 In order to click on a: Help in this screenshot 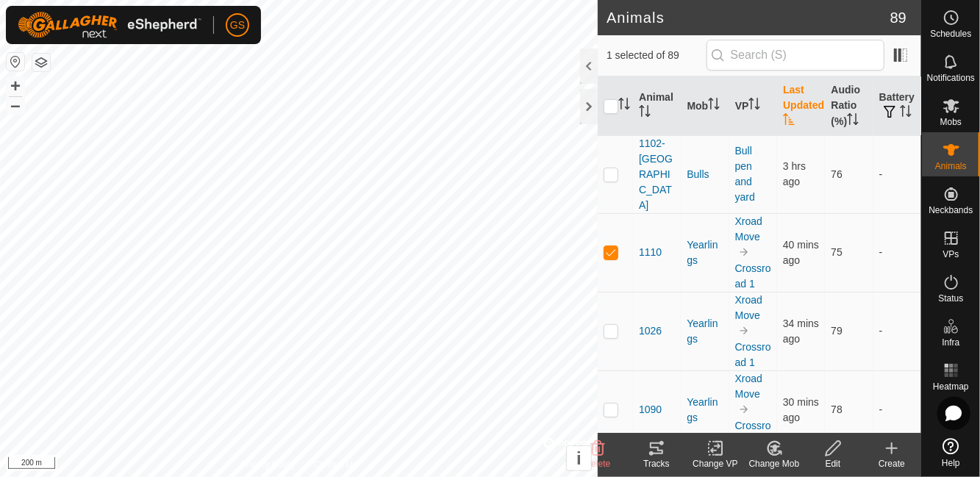, I will do `click(951, 453)`.